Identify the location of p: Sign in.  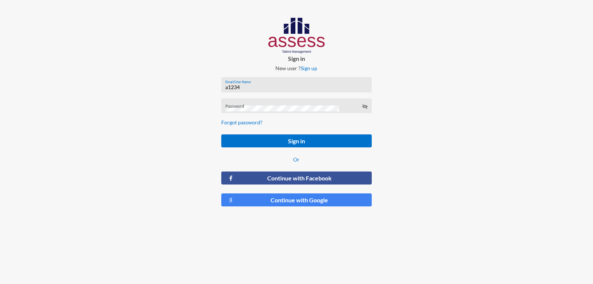
(296, 58).